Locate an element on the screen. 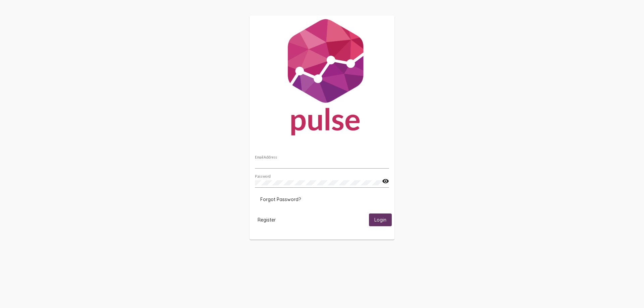 The image size is (644, 308). button: Forgot Password? is located at coordinates (280, 199).